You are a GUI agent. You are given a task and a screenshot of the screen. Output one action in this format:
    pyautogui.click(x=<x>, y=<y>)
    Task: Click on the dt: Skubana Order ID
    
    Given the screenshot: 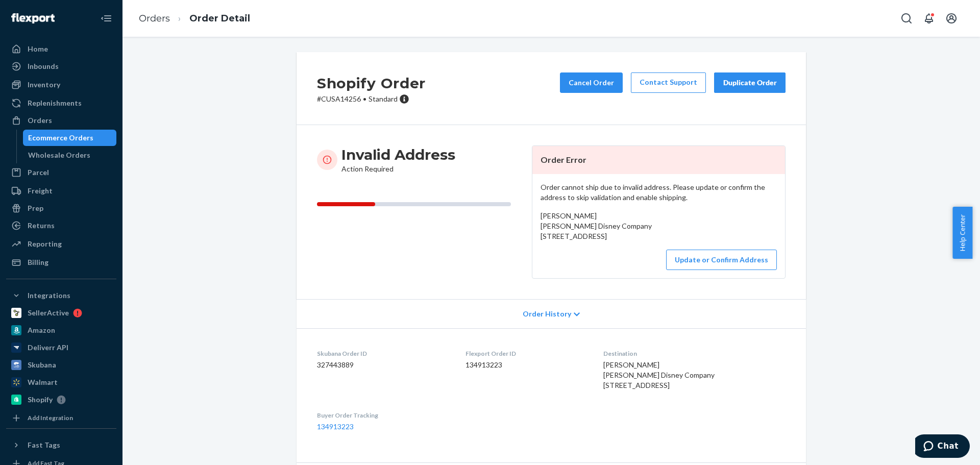 What is the action you would take?
    pyautogui.click(x=383, y=353)
    